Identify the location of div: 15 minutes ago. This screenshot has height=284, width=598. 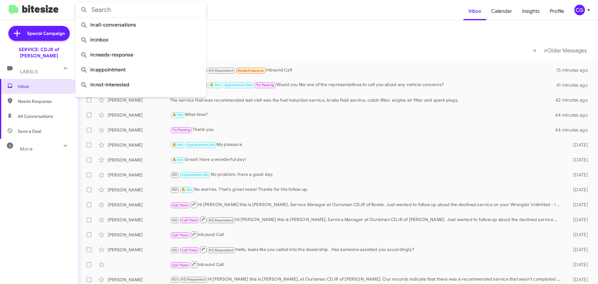
(575, 70).